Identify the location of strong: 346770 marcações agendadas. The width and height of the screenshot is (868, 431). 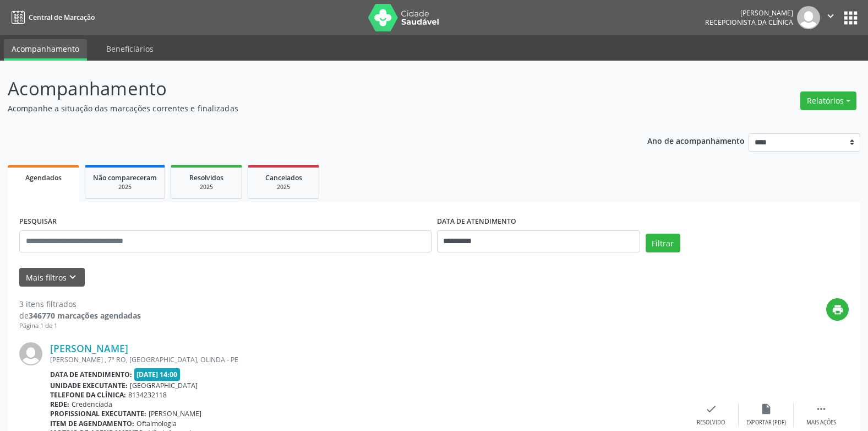
(85, 315).